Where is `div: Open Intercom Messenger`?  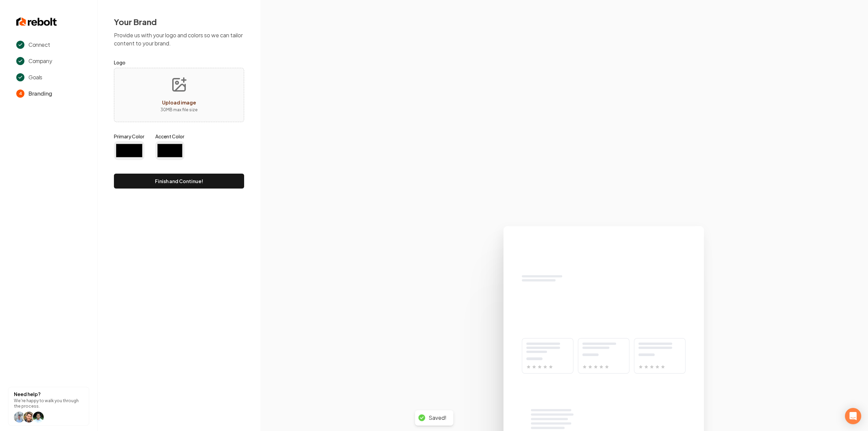
div: Open Intercom Messenger is located at coordinates (853, 416).